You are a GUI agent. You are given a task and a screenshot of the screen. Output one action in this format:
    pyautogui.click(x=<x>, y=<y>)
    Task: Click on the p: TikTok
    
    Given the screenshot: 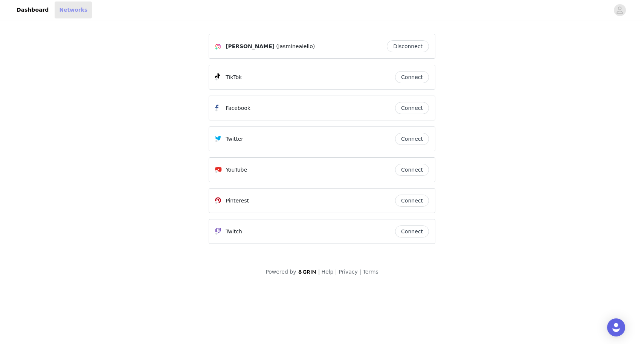 What is the action you would take?
    pyautogui.click(x=234, y=77)
    